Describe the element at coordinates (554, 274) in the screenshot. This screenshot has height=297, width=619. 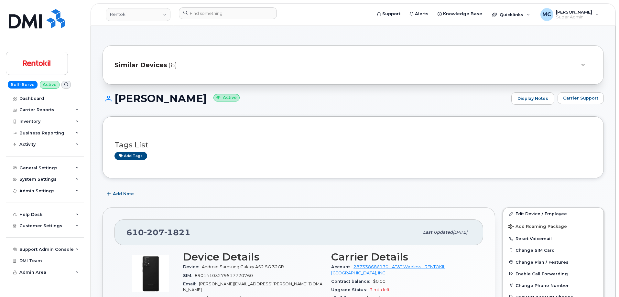
I see `button: Enable Call Forwarding` at that location.